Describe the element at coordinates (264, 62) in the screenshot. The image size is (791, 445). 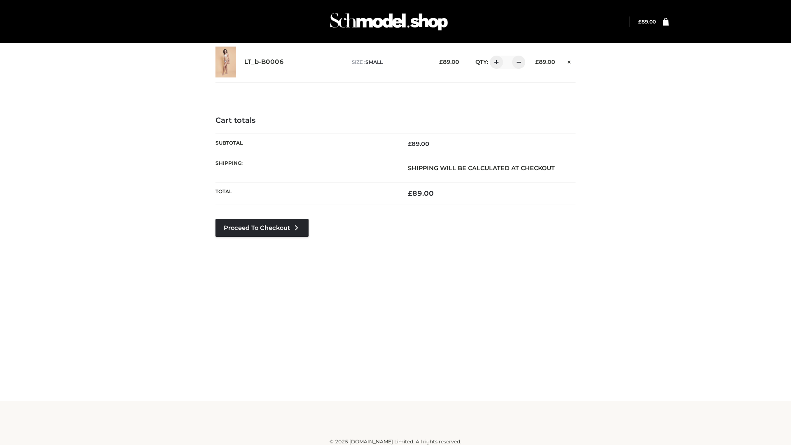
I see `a: LT_b-B0006` at that location.